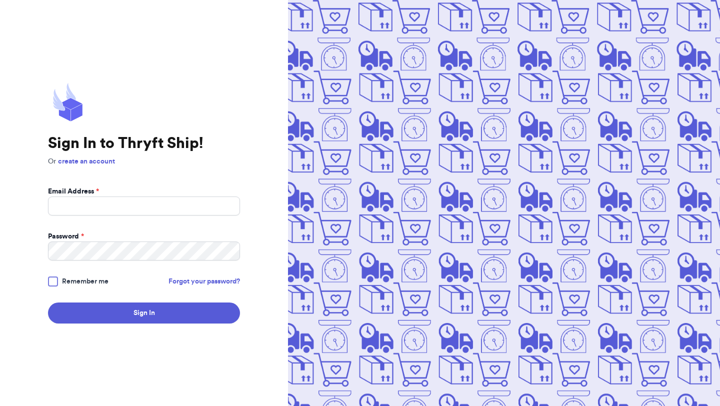 This screenshot has height=406, width=720. I want to click on h1: Sign In to Thryft Ship!, so click(144, 143).